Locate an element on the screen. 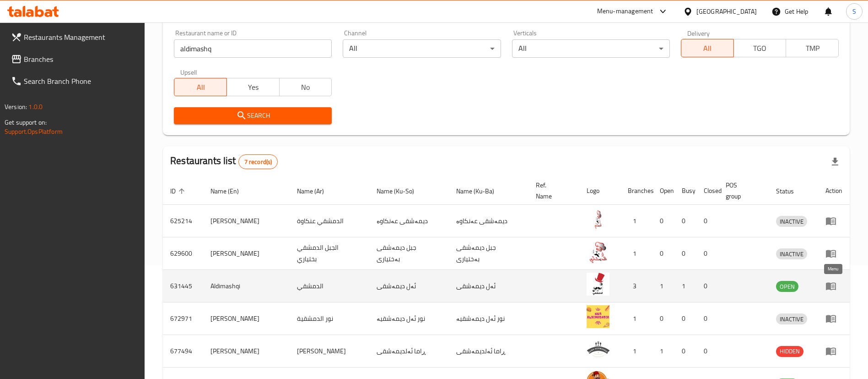 The width and height of the screenshot is (868, 379). span: Restaurants Management is located at coordinates (81, 37).